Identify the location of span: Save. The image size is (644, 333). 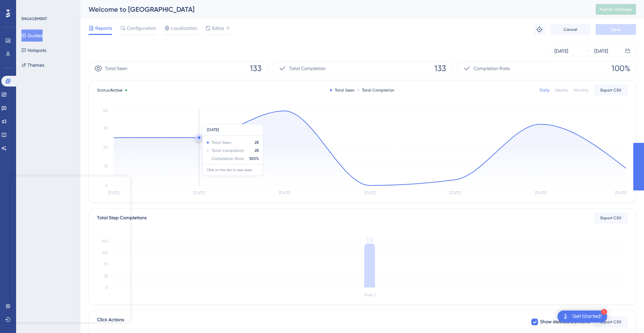
(616, 30).